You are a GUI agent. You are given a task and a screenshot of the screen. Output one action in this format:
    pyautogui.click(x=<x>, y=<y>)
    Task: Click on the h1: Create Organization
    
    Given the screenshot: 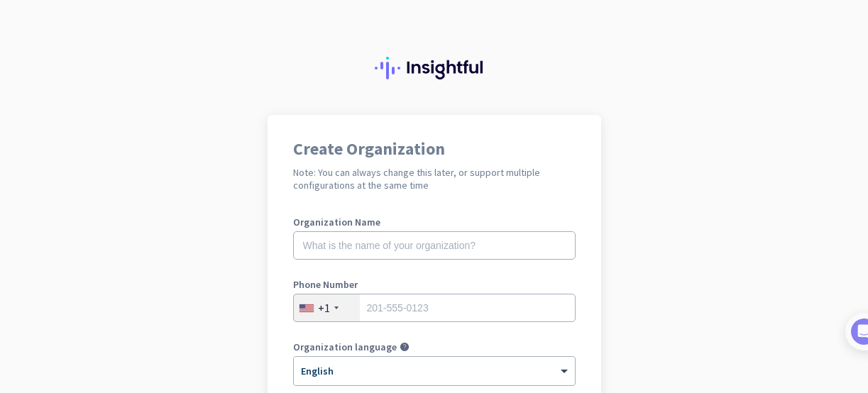 What is the action you would take?
    pyautogui.click(x=434, y=149)
    